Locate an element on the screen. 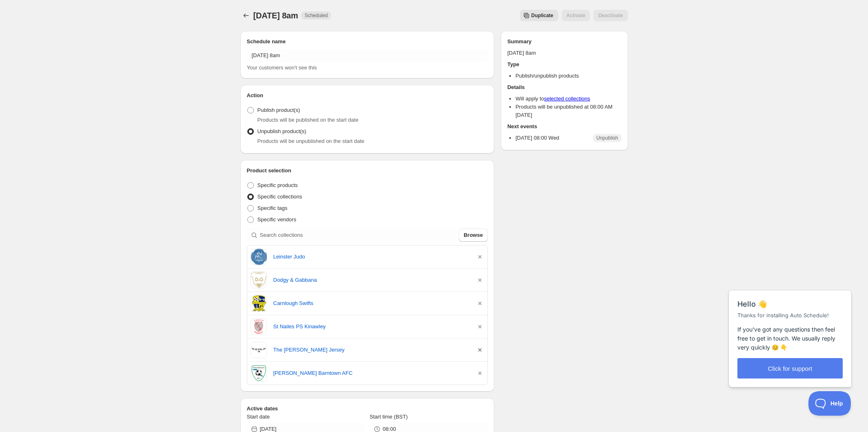 The width and height of the screenshot is (868, 432). span: Unpublish product(s) is located at coordinates (282, 131).